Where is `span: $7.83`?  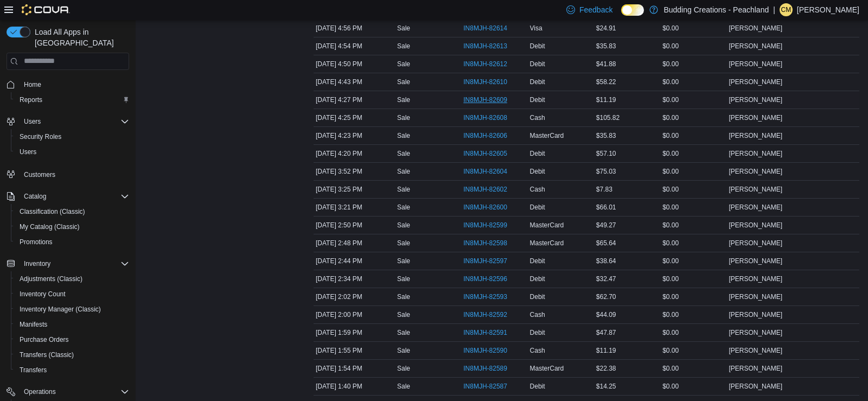 span: $7.83 is located at coordinates (604, 189).